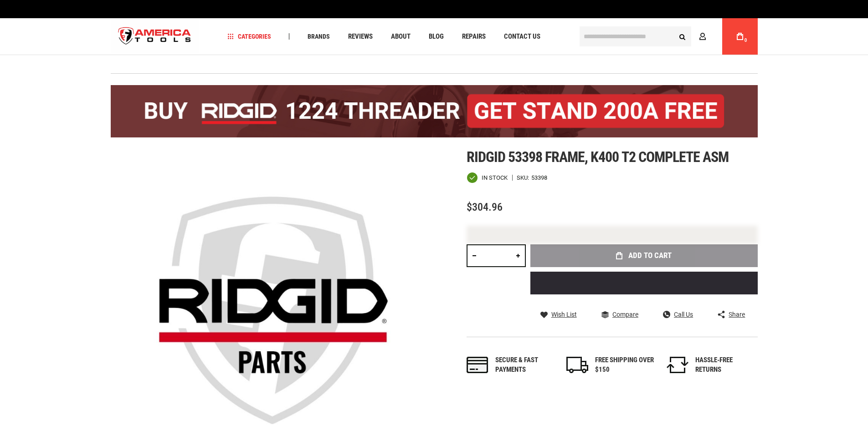  Describe the element at coordinates (522, 36) in the screenshot. I see `span: Contact Us` at that location.